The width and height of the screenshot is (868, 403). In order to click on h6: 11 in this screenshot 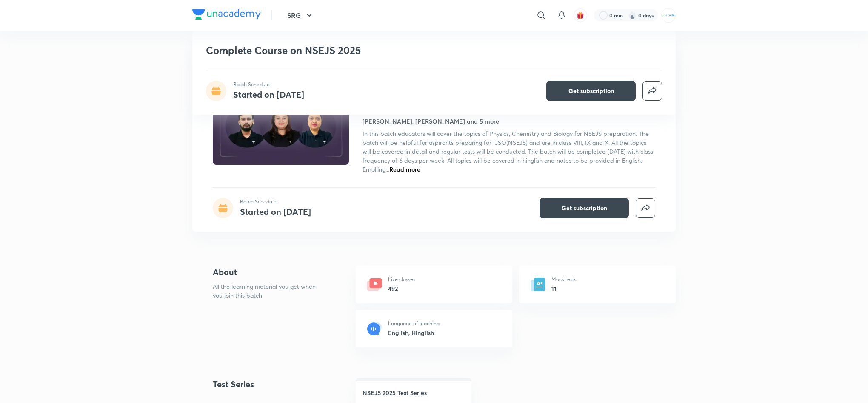, I will do `click(564, 289)`.